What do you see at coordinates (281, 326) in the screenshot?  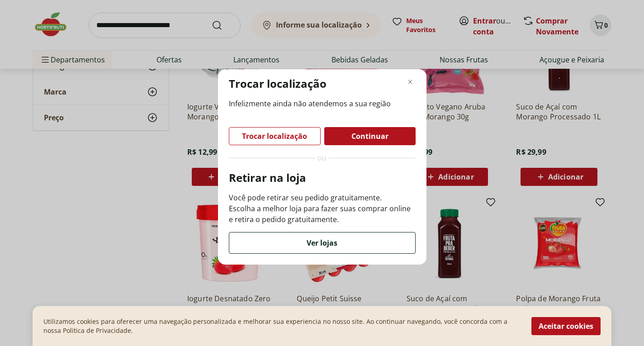 I see `p: Utilizamos cookies para oferecer uma navegação personalizada e melhorar sua experiencia no nosso ...` at bounding box center [281, 326].